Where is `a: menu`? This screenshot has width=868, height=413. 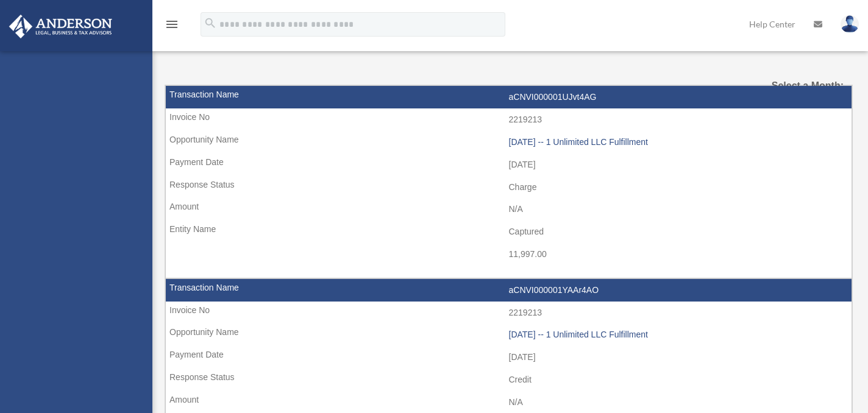
a: menu is located at coordinates (172, 26).